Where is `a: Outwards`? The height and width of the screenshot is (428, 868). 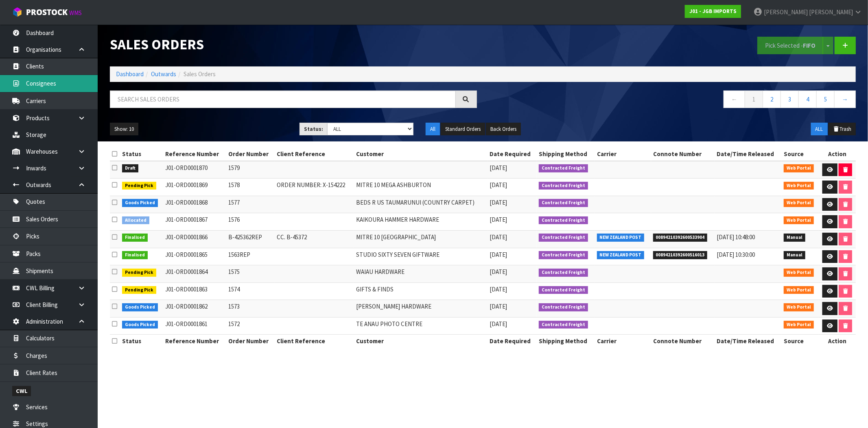
a: Outwards is located at coordinates (163, 74).